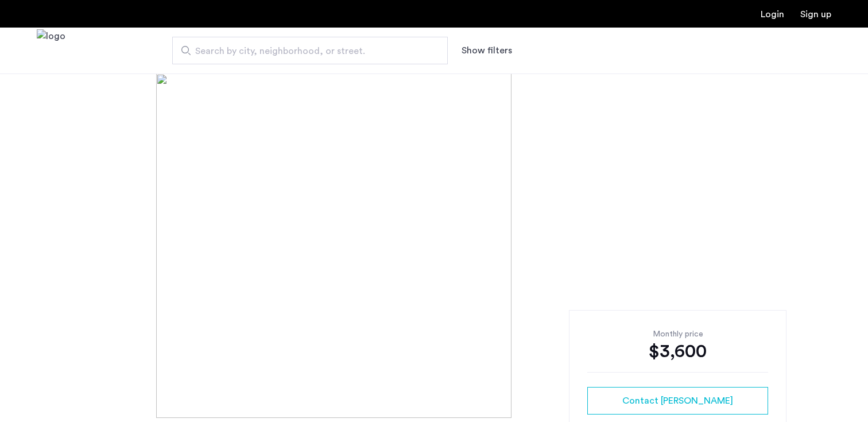 Image resolution: width=868 pixels, height=422 pixels. Describe the element at coordinates (305, 51) in the screenshot. I see `span: Search by city, neighborhood, or street.` at that location.